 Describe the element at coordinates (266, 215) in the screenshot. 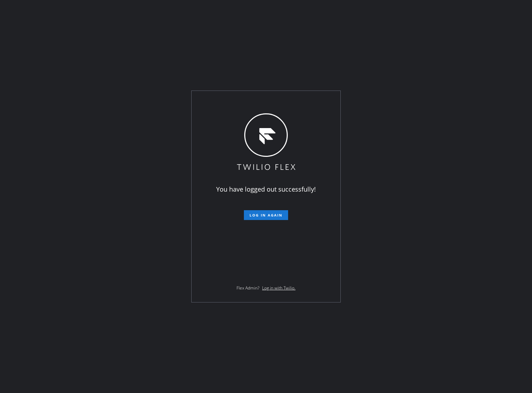

I see `button: Log in again` at that location.